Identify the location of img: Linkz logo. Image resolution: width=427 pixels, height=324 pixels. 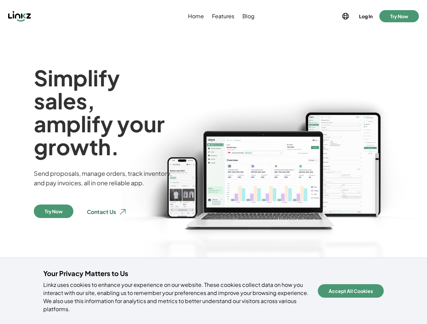
(20, 16).